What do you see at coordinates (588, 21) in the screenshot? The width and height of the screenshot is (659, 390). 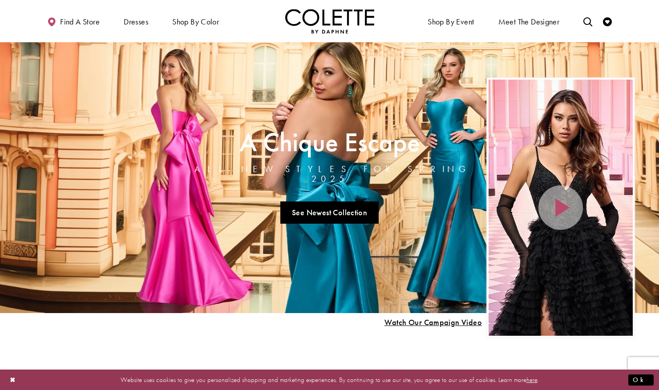 I see `a: Toggle search` at bounding box center [588, 21].